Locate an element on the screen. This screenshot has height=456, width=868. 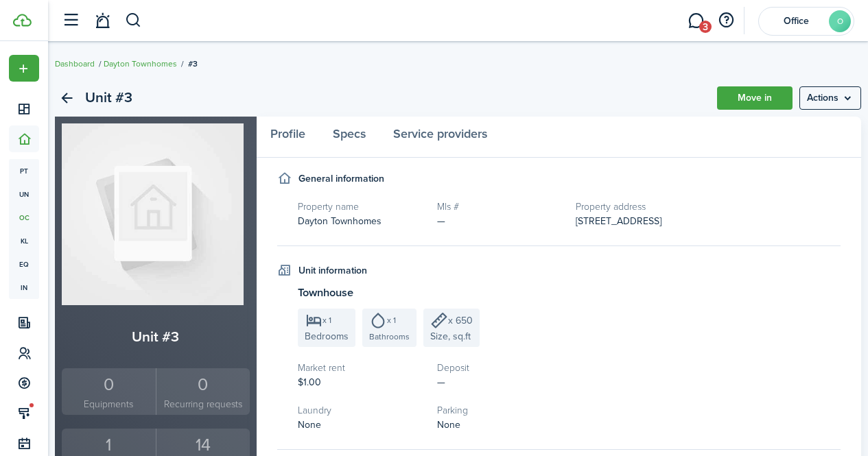
span: Bathrooms is located at coordinates (389, 337).